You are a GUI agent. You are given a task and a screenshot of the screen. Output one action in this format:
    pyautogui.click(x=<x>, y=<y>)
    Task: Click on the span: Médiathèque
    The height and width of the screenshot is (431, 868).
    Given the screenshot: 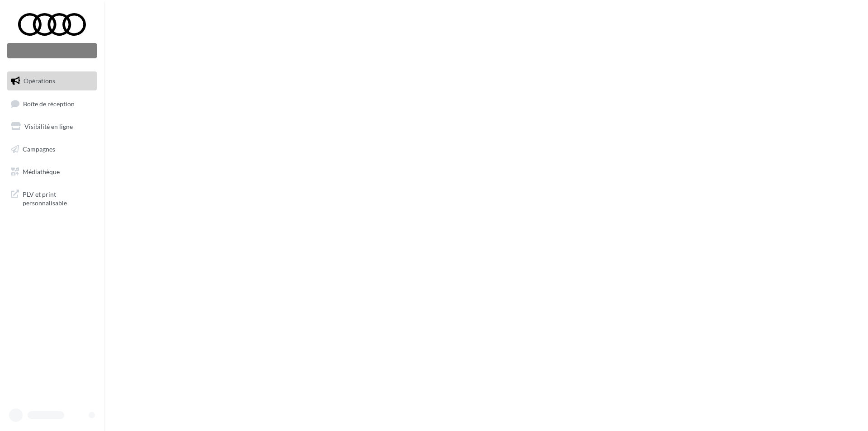 What is the action you would take?
    pyautogui.click(x=41, y=171)
    